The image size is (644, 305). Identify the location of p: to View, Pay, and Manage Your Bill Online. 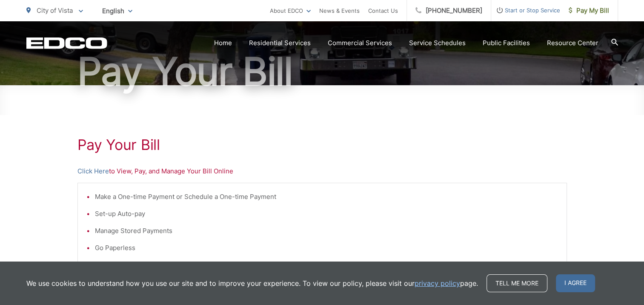
(322, 171).